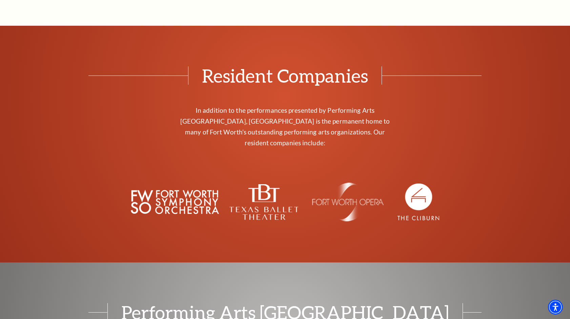 This screenshot has height=319, width=570. Describe the element at coordinates (348, 202) in the screenshot. I see `img: The image is completely blank or white.` at that location.